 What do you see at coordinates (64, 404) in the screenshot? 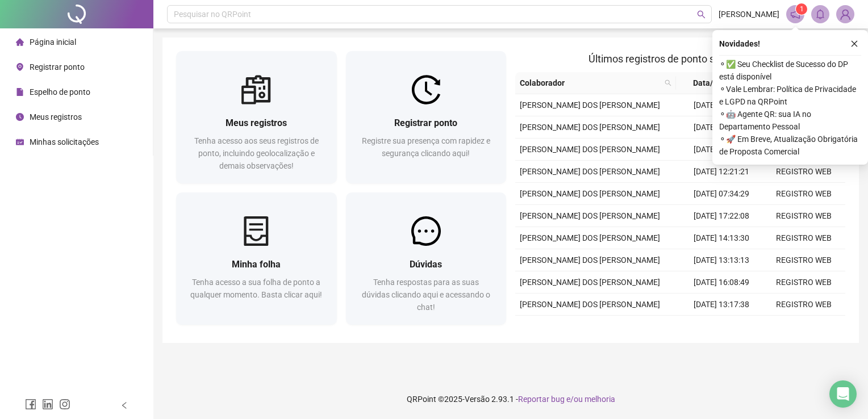
I see `span: instagram` at bounding box center [64, 404].